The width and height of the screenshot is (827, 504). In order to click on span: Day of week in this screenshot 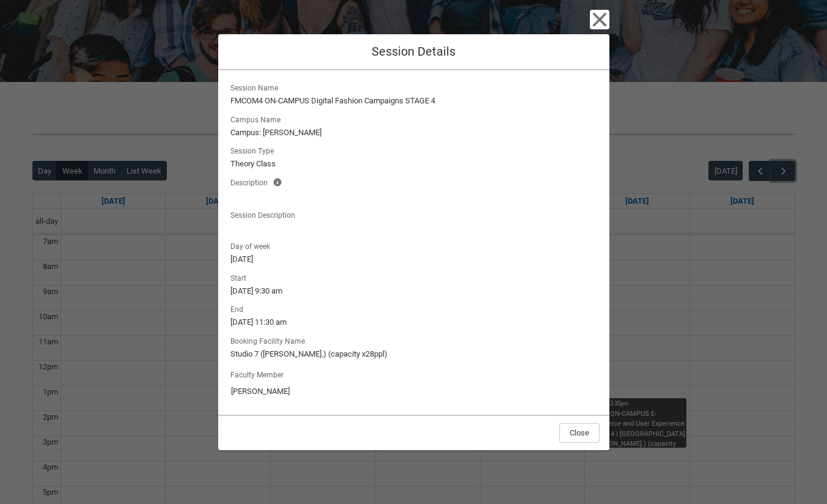, I will do `click(252, 245)`.